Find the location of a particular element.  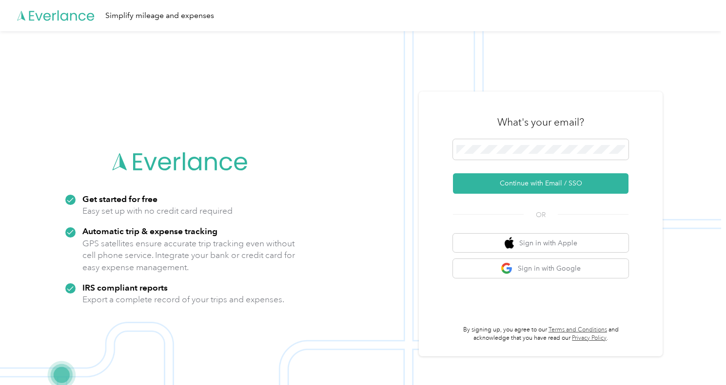

div: Simplify mileage and expenses is located at coordinates (159, 16).